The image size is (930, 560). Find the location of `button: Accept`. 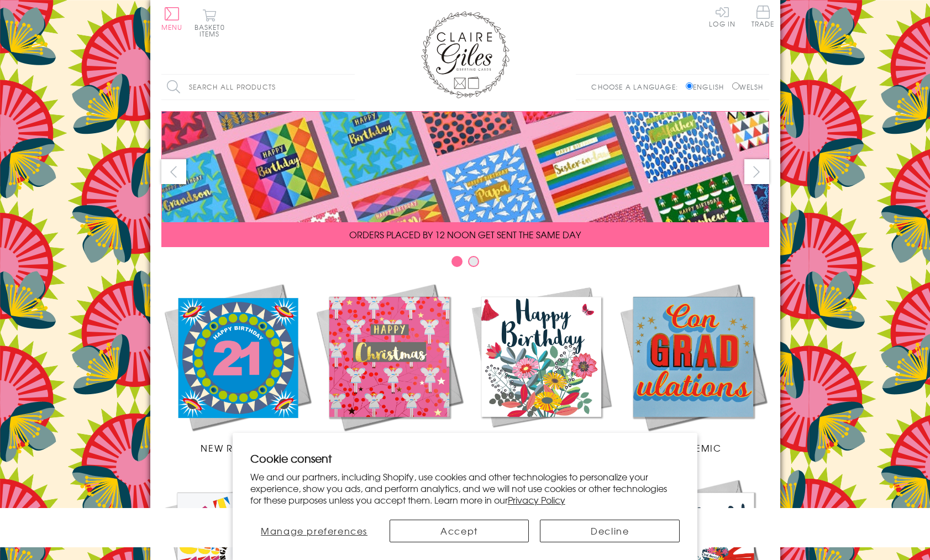

button: Accept is located at coordinates (459, 530).